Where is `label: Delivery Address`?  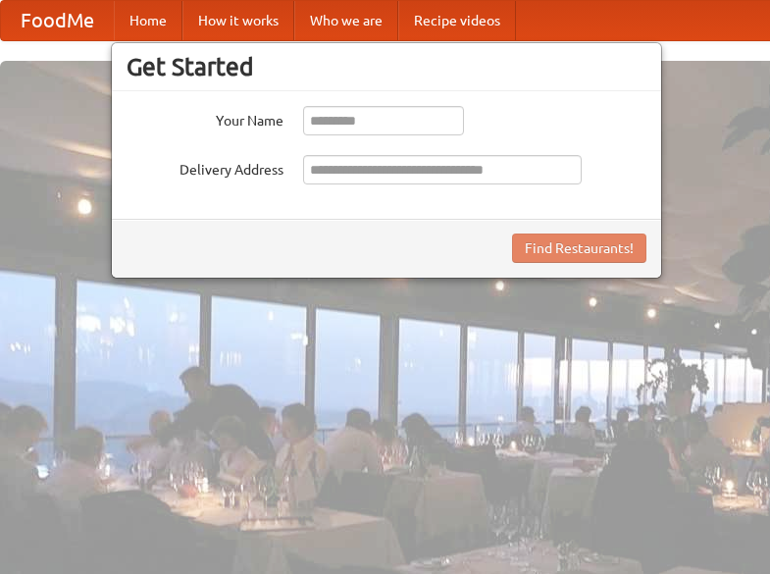
label: Delivery Address is located at coordinates (205, 167).